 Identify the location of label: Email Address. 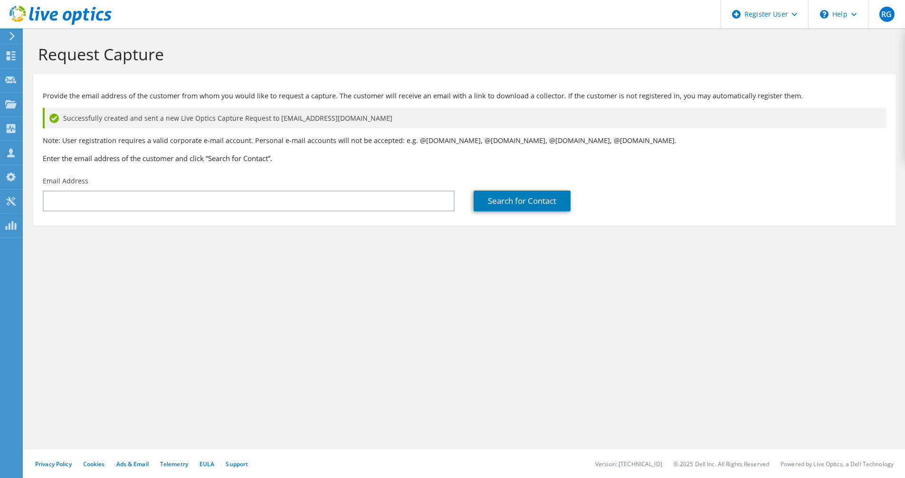
(66, 181).